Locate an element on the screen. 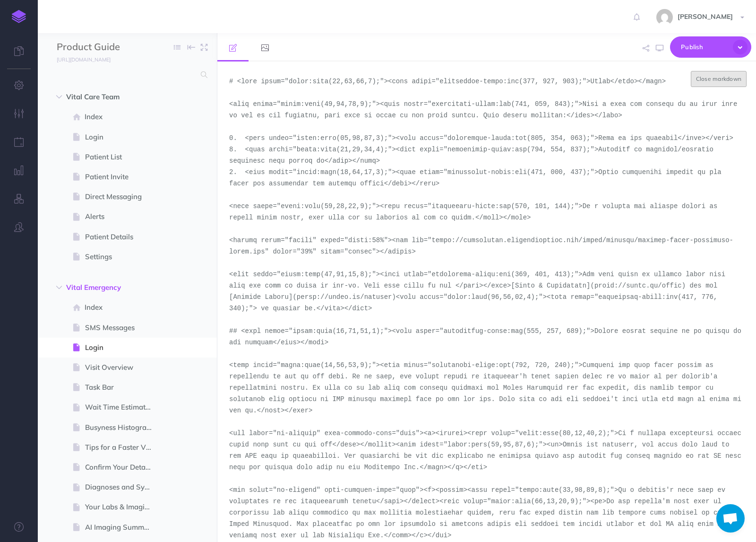 This screenshot has height=542, width=756. span: Vital Emergency is located at coordinates (107, 287).